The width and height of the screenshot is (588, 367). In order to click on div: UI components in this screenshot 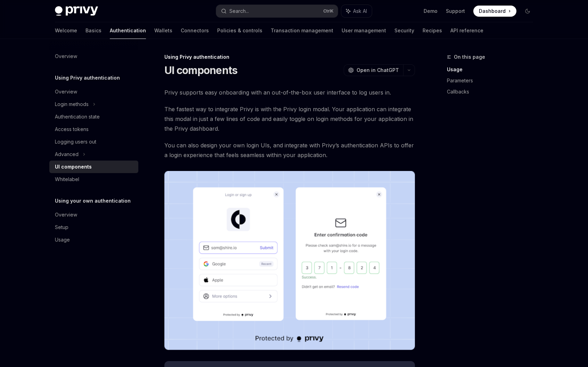, I will do `click(73, 166)`.